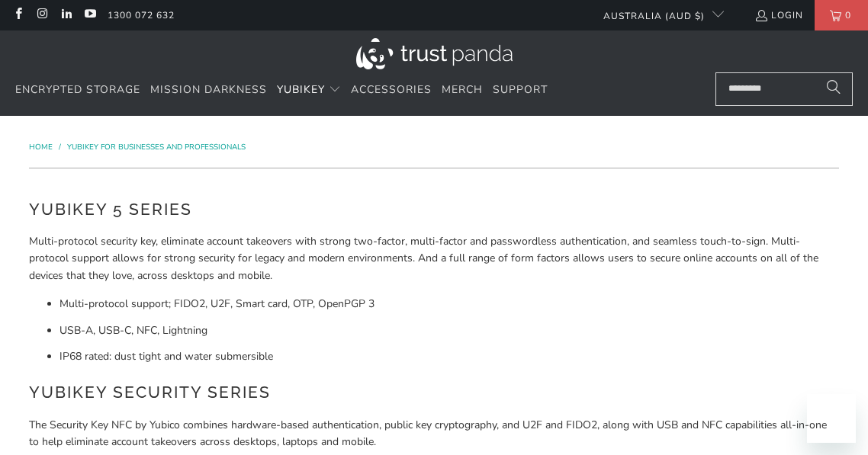 The height and width of the screenshot is (455, 868). What do you see at coordinates (834, 89) in the screenshot?
I see `button: Search` at bounding box center [834, 89].